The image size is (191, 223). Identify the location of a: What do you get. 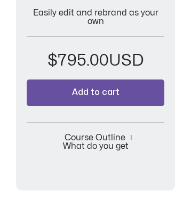
(96, 146).